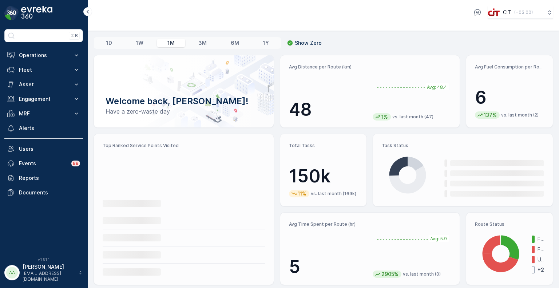 The width and height of the screenshot is (559, 288). Describe the element at coordinates (520, 115) in the screenshot. I see `p: vs. last month (2)` at that location.